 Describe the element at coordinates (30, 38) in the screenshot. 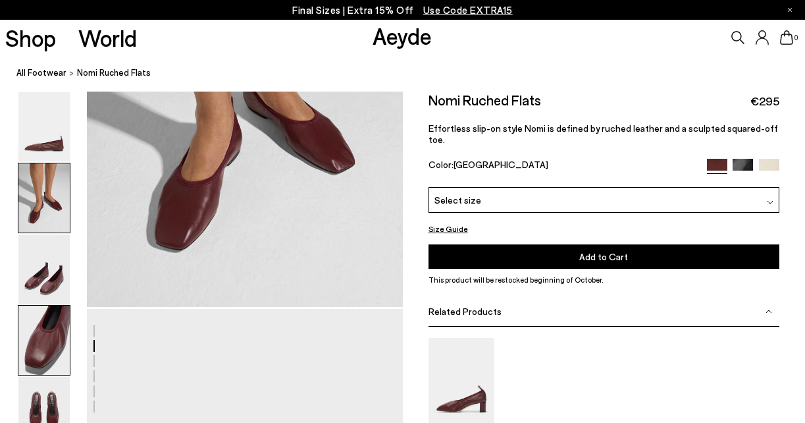

I see `a: Shop` at that location.